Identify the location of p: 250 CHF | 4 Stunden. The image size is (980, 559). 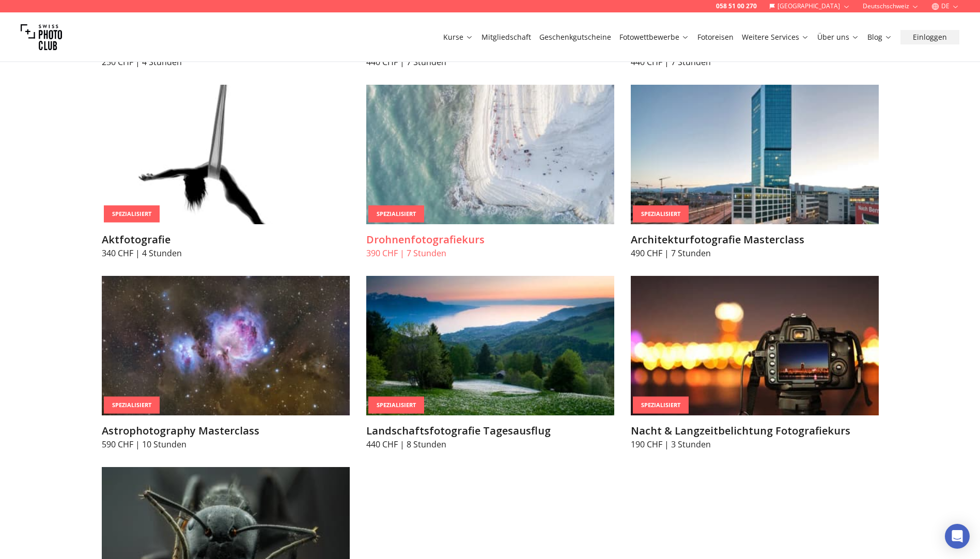
(226, 62).